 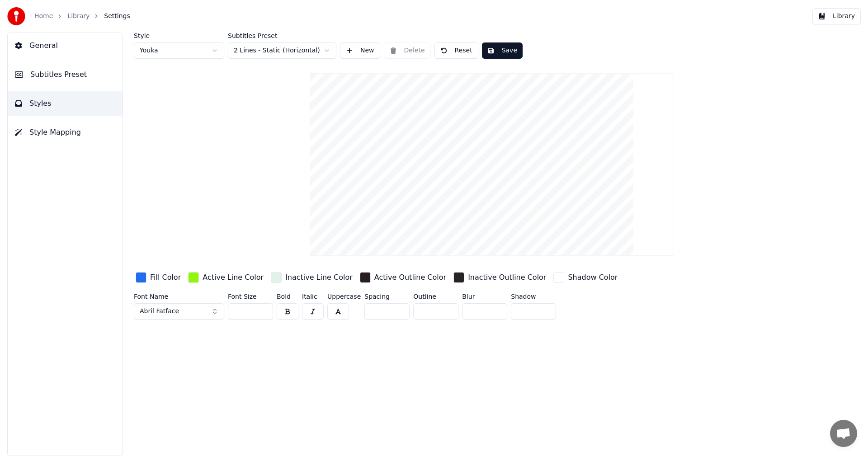 I want to click on button: Inactive Line Color, so click(x=311, y=277).